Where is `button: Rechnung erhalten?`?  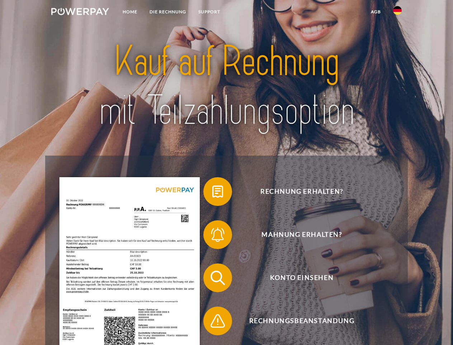
button: Rechnung erhalten? is located at coordinates (297, 191).